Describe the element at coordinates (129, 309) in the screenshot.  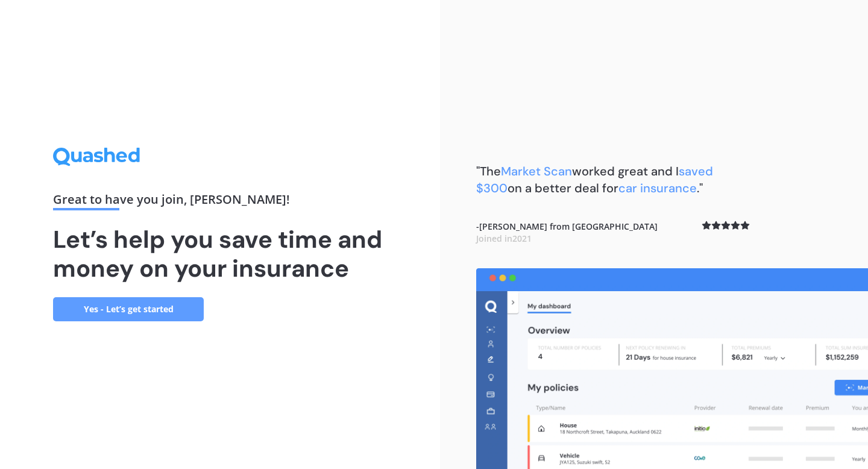
I see `a: Yes - Let’s get started` at that location.